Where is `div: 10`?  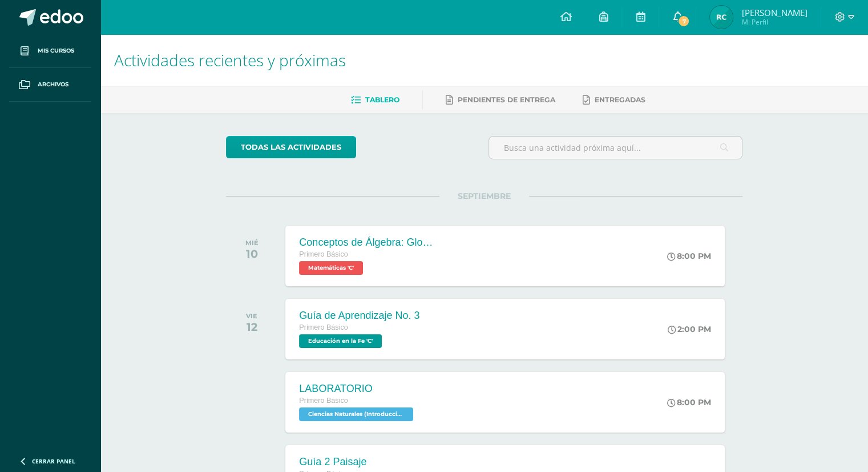
div: 10 is located at coordinates (251, 253).